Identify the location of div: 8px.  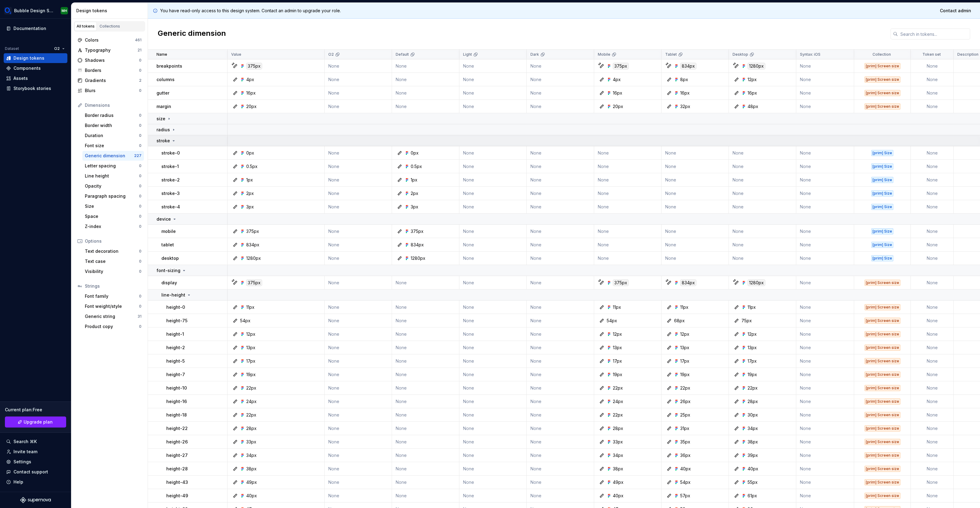
(685, 80).